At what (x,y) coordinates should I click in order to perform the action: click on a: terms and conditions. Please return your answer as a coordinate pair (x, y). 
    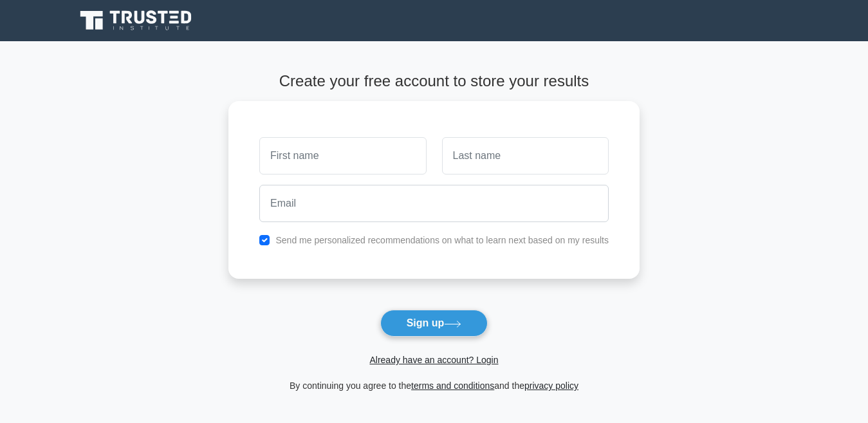
    Looking at the image, I should click on (453, 386).